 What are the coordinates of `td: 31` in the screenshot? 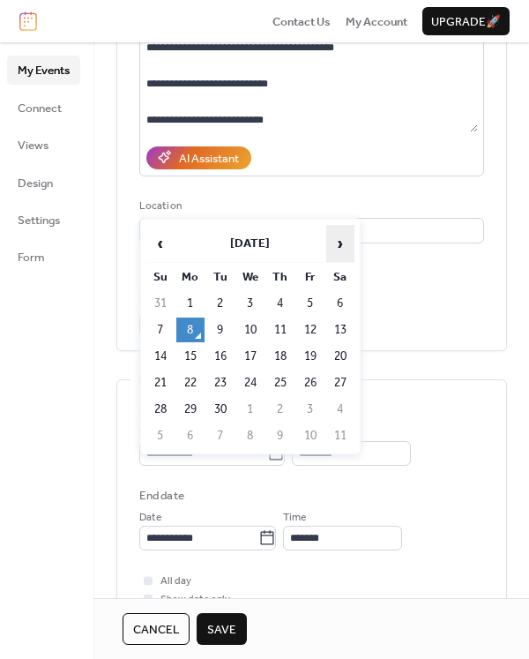 It's located at (160, 303).